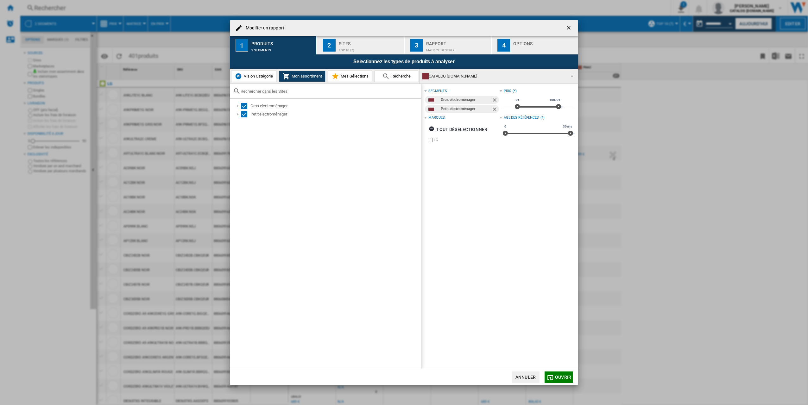  I want to click on div: Marques, so click(436, 118).